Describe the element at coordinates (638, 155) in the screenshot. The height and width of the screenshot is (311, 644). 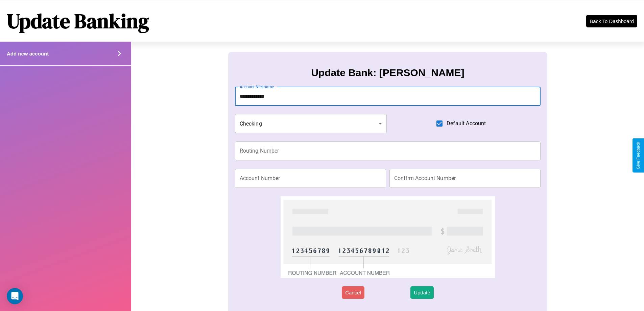
I see `div: Give Feedback` at that location.